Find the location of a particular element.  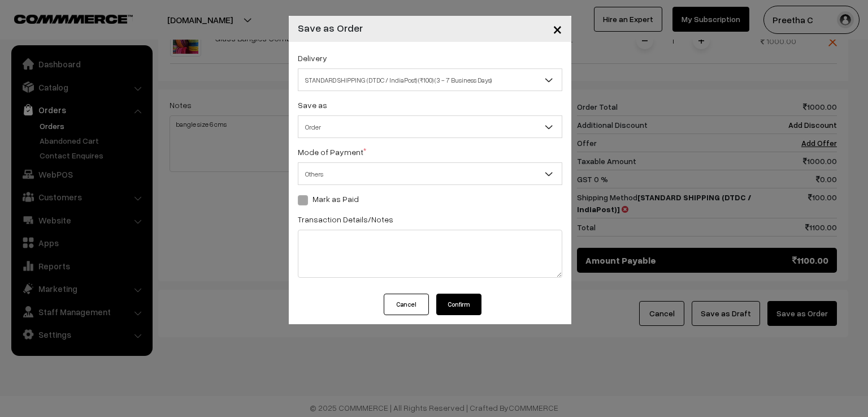

button: Confirm is located at coordinates (459, 304).